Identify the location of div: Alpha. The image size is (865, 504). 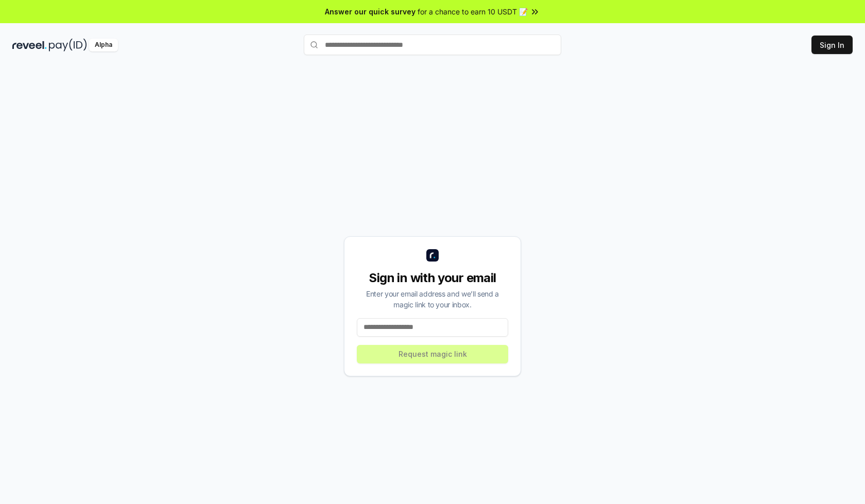
(103, 45).